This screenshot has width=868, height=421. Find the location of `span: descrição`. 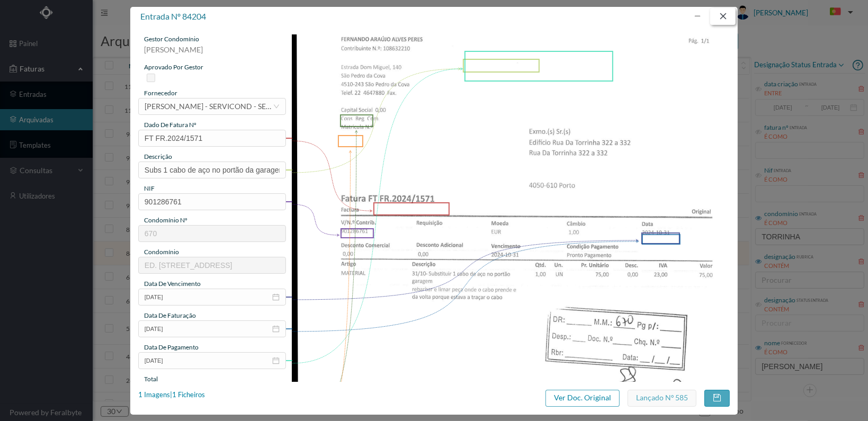

span: descrição is located at coordinates (158, 156).